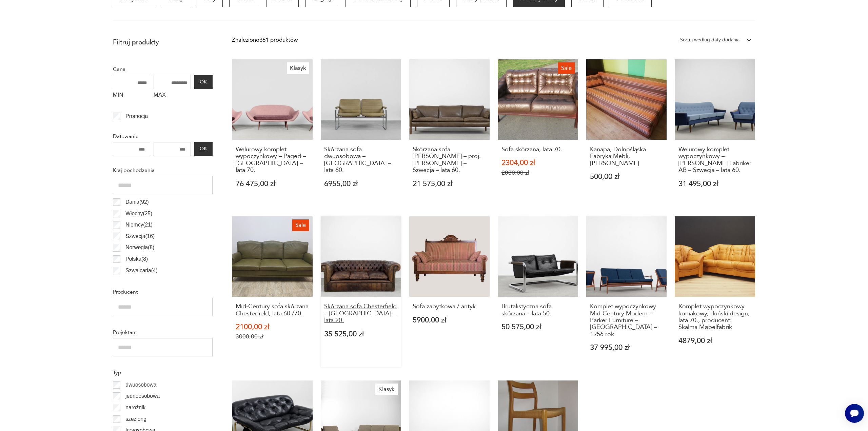 The width and height of the screenshot is (868, 431). Describe the element at coordinates (272, 131) in the screenshot. I see `a: KlasykWelurowy komplet wypoczynkowy – Paged – Polska – lata 70.Welurowy komplet wypoczynkowy – Pa...` at that location.